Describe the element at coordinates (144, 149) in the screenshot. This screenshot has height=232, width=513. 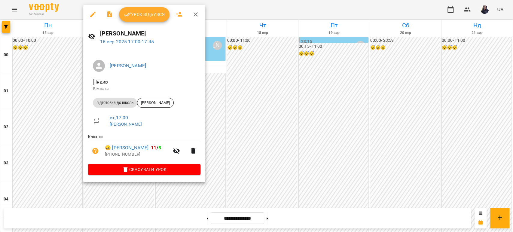
I see `ul: Клієнти` at that location.